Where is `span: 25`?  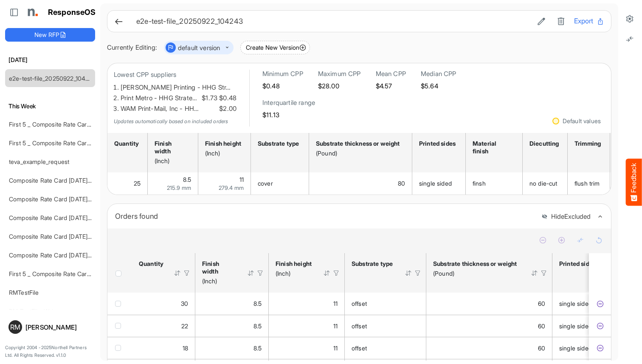
span: 25 is located at coordinates (137, 183).